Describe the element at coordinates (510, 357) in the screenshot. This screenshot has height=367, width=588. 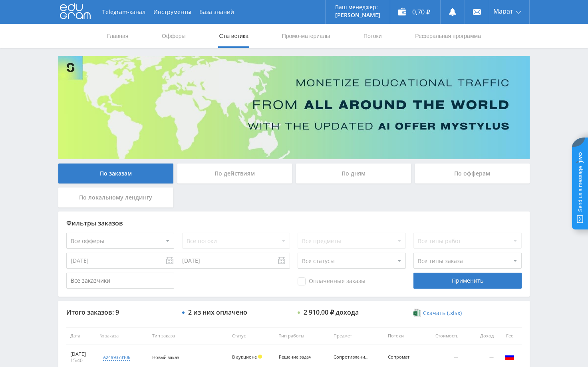
I see `img: rus.png` at that location.